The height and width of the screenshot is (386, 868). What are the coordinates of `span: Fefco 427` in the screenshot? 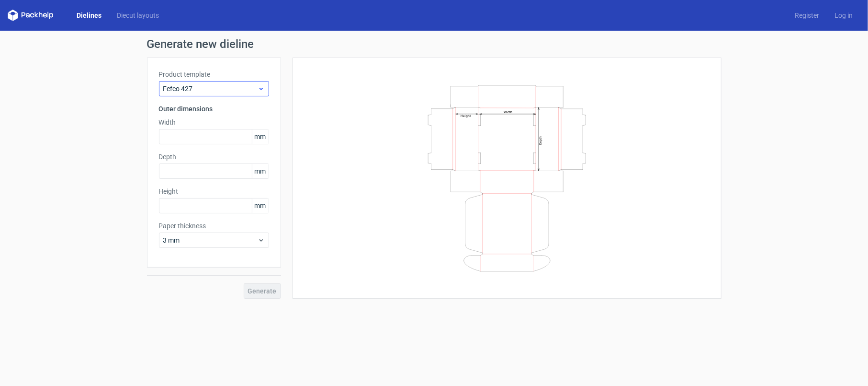 It's located at (210, 88).